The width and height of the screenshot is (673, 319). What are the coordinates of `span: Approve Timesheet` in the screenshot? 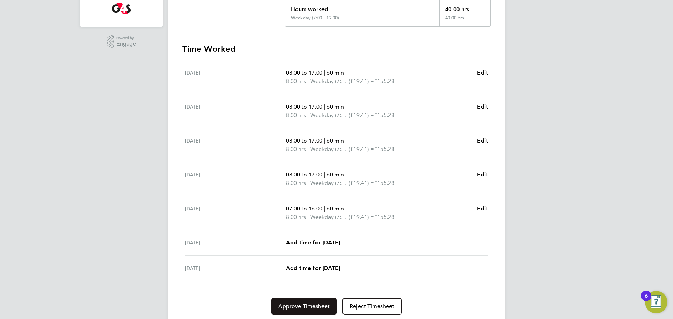 It's located at (304, 307).